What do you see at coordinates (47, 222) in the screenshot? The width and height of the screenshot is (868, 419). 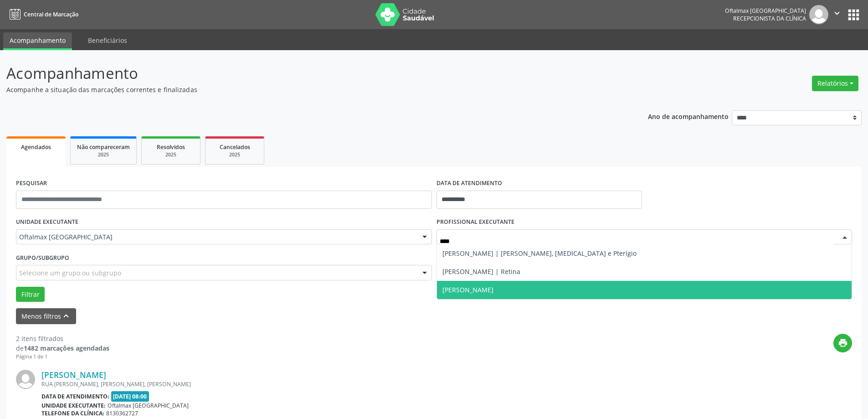 I see `label: UNIDADE EXECUTANTE` at bounding box center [47, 222].